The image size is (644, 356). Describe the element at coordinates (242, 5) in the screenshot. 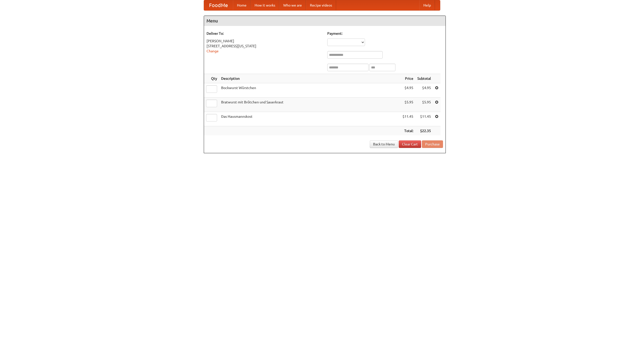

I see `a: Home` at that location.